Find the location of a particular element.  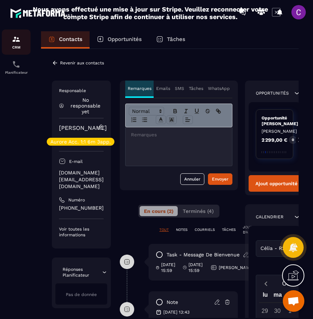

p: Voir toutes les informations is located at coordinates (81, 232).